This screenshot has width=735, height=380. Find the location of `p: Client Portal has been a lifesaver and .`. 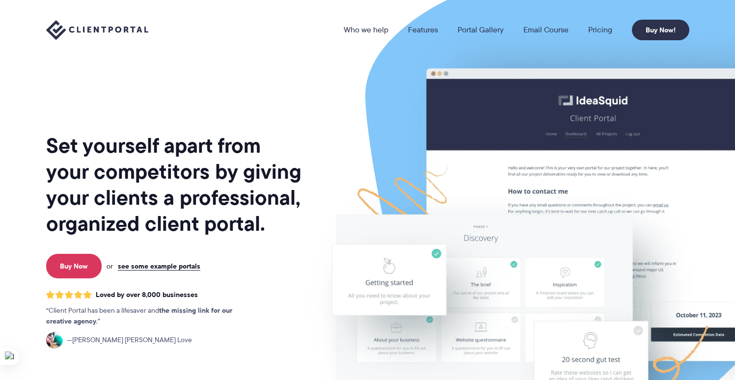

p: Client Portal has been a lifesaver and . is located at coordinates (149, 316).